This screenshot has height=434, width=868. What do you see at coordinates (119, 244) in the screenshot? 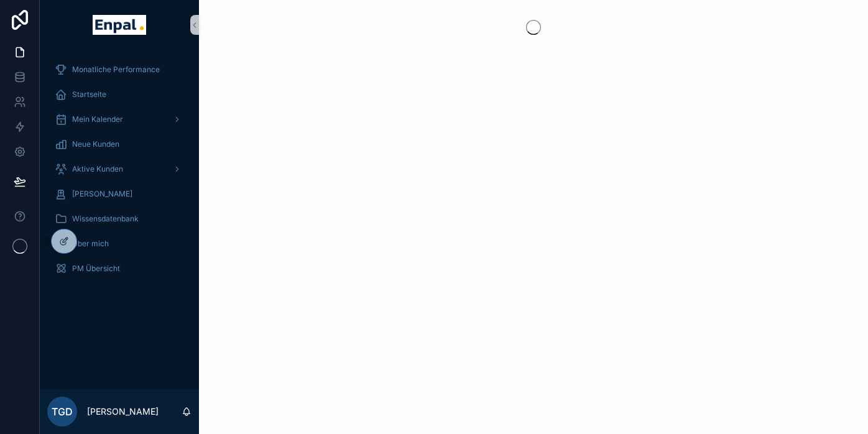
I see `a: Über mich` at bounding box center [119, 244].